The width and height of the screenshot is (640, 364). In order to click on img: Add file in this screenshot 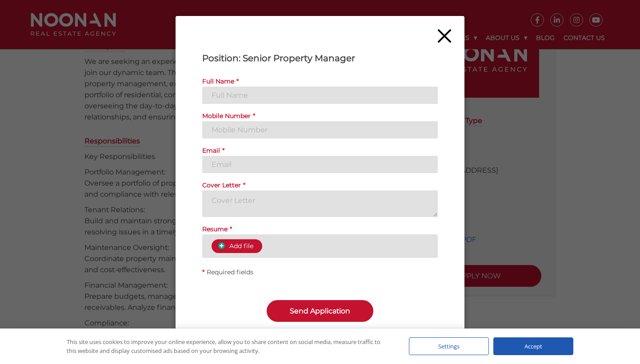, I will do `click(221, 245)`.